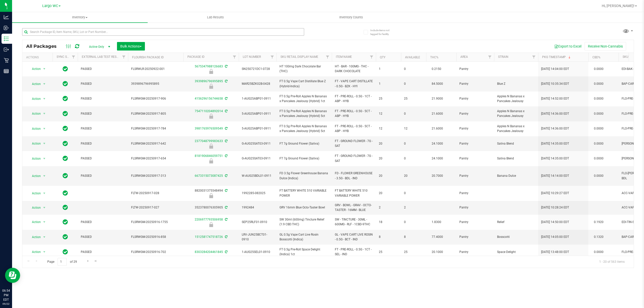 Image resolution: width=644 pixels, height=308 pixels. I want to click on span: 5-AUG25ABP01-0911, so click(258, 113).